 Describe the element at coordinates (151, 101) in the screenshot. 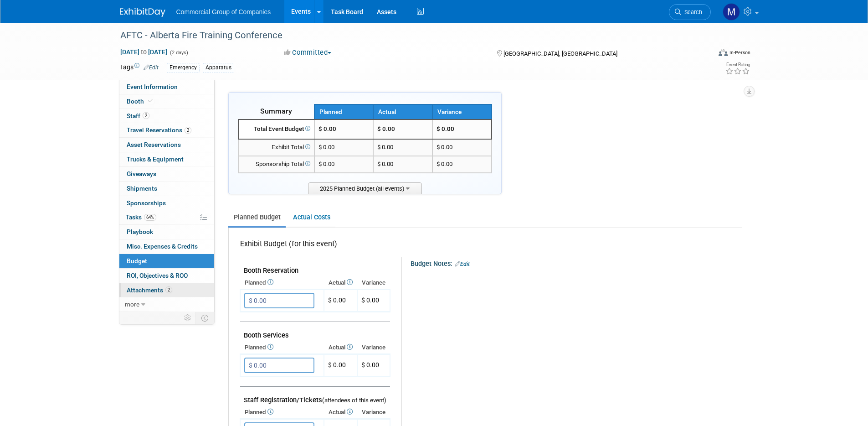

I see `i: Booth reservation complete` at that location.